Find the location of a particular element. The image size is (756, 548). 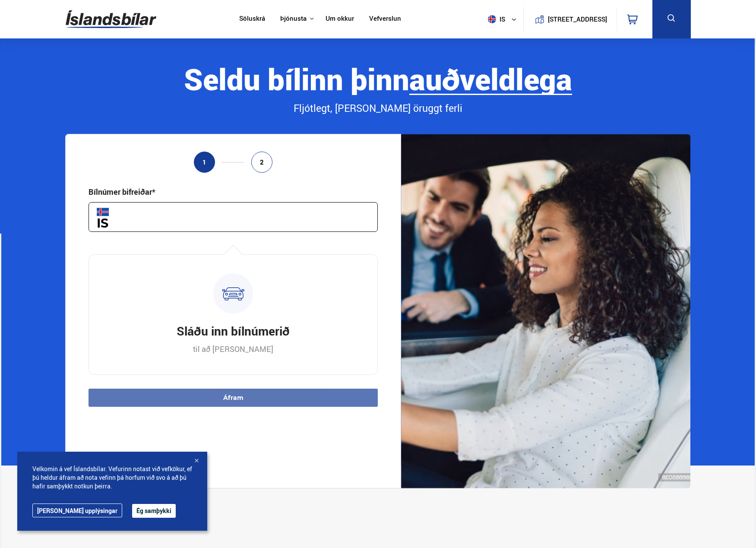

a: Söluskrá is located at coordinates (252, 19).